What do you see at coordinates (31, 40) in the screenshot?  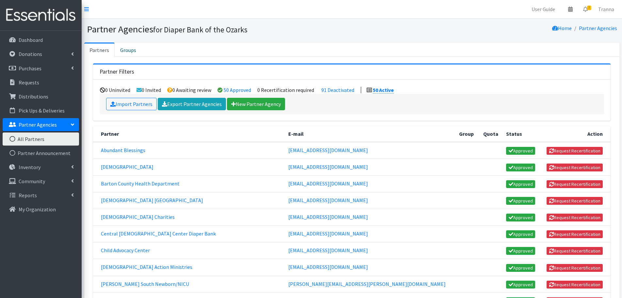 I see `p: Dashboard` at bounding box center [31, 40].